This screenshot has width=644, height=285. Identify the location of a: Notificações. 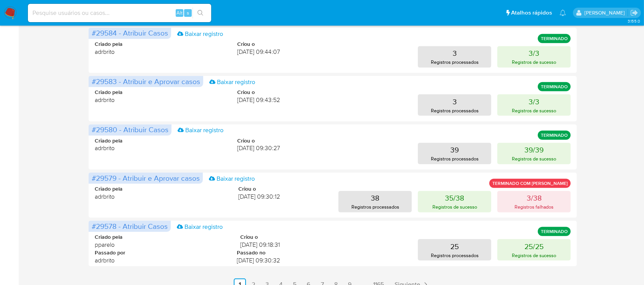
(563, 13).